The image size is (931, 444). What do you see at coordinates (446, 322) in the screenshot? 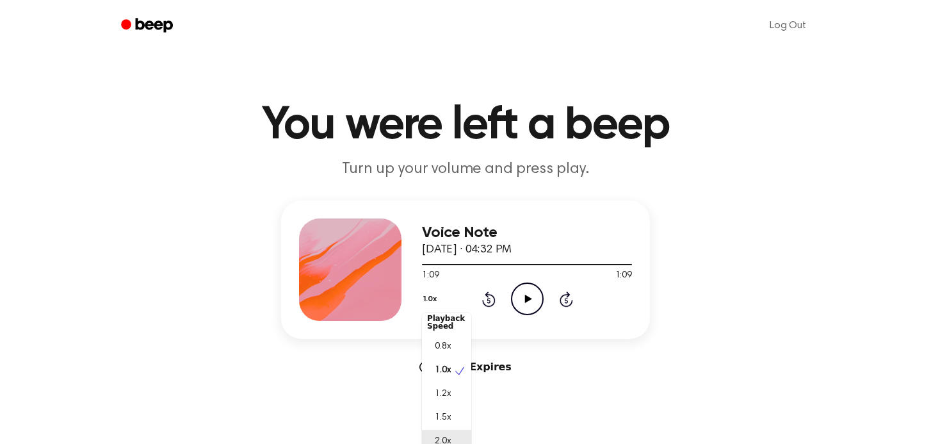
I see `div: Playback Speed` at bounding box center [446, 322].